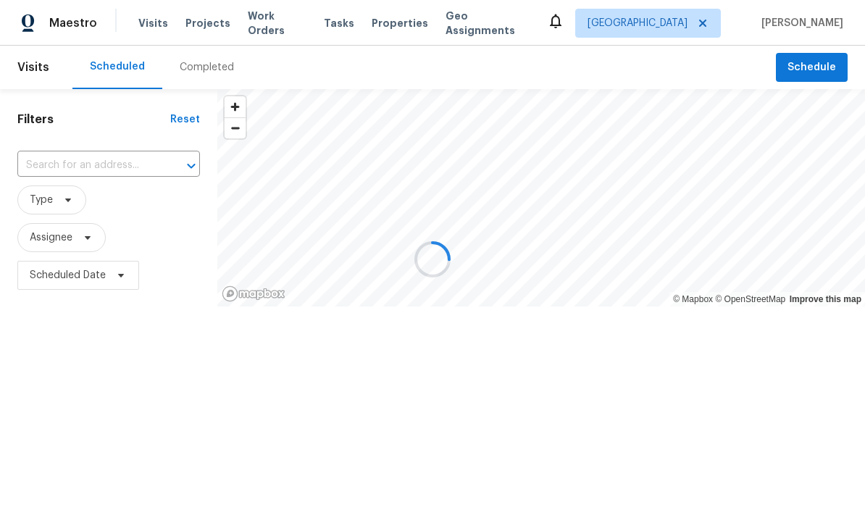 This screenshot has width=865, height=518. Describe the element at coordinates (825, 299) in the screenshot. I see `a: Improve this map` at that location.